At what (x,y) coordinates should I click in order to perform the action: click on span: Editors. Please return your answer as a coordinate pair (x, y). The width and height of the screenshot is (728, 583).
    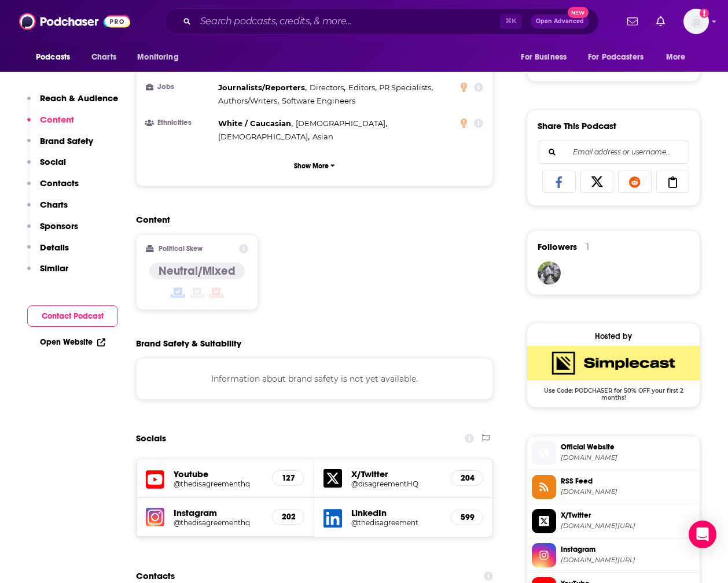
    Looking at the image, I should click on (361, 87).